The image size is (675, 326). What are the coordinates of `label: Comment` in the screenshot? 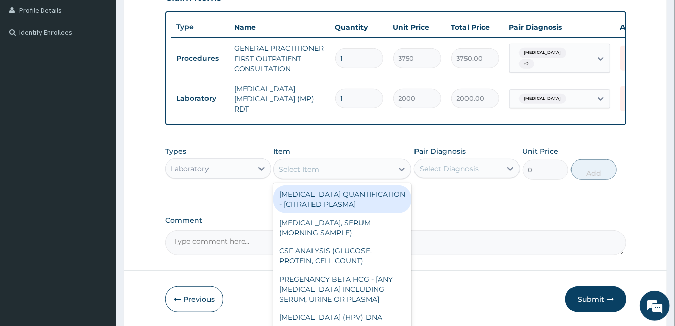 It's located at (396, 220).